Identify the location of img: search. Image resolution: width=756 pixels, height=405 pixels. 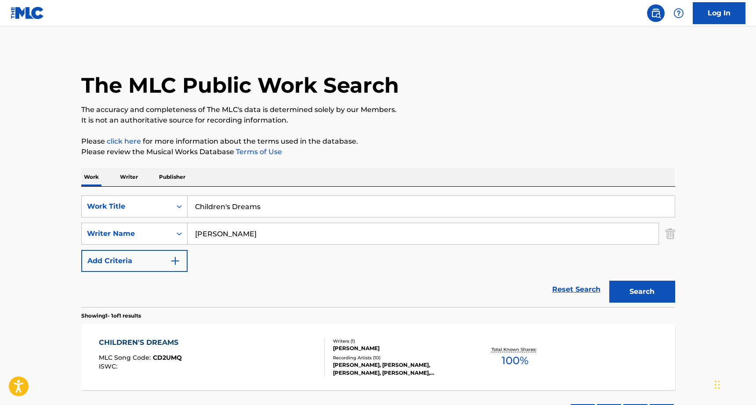
(656, 13).